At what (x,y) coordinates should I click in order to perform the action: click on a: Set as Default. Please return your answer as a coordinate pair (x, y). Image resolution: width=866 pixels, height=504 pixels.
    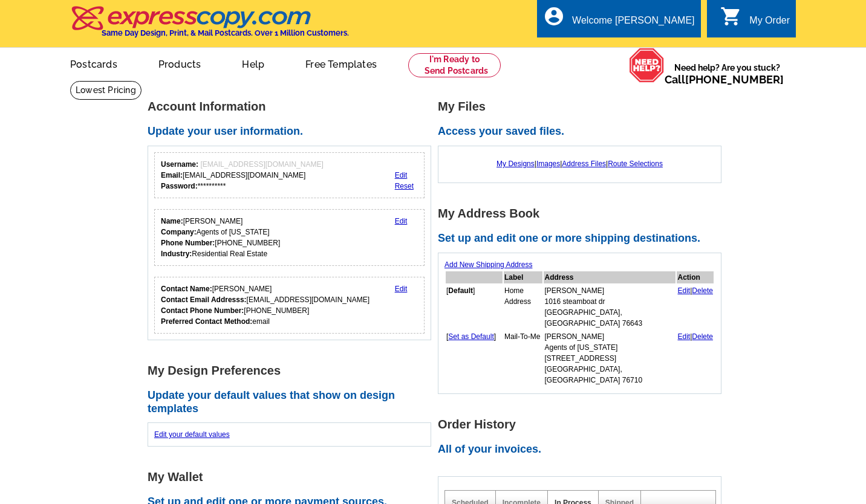
    Looking at the image, I should click on (470, 337).